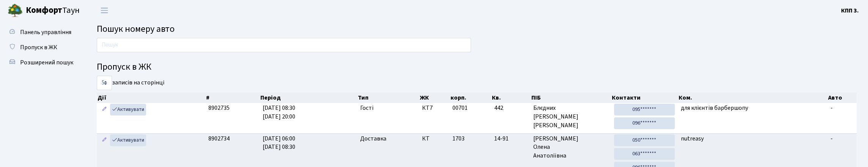 This screenshot has width=868, height=167. What do you see at coordinates (42, 62) in the screenshot?
I see `a: Розширений пошук` at bounding box center [42, 62].